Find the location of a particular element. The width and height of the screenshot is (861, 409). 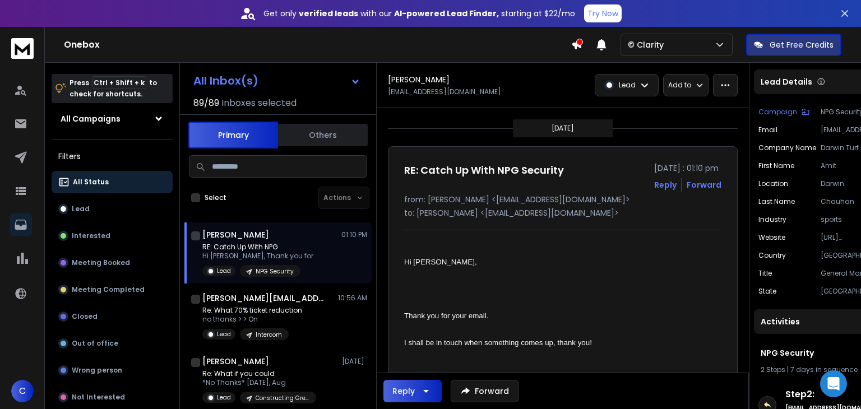

h3: Filters is located at coordinates (112, 156).